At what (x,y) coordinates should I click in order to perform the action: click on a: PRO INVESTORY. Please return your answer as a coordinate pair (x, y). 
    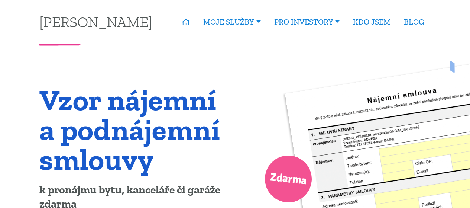
    Looking at the image, I should click on (307, 22).